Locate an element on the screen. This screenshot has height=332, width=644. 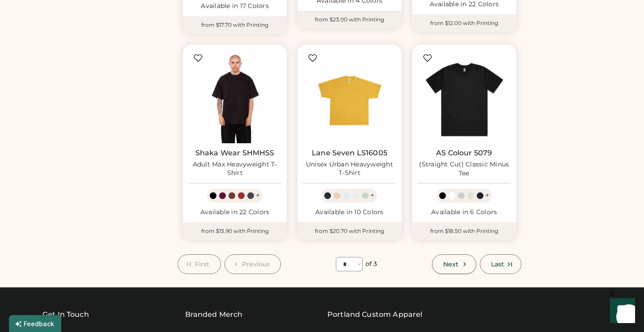
button: Previous is located at coordinates (253, 264).